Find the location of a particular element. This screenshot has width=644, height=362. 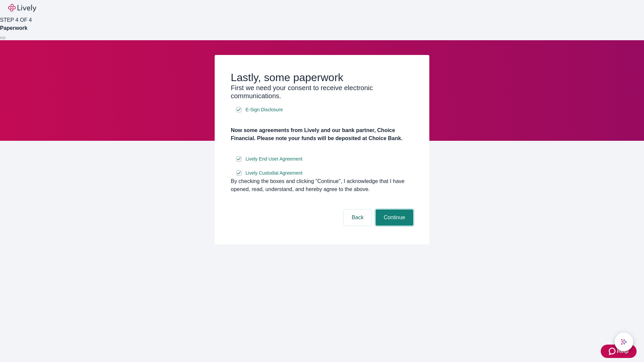

span: E-Sign Disclosure is located at coordinates (264, 110).